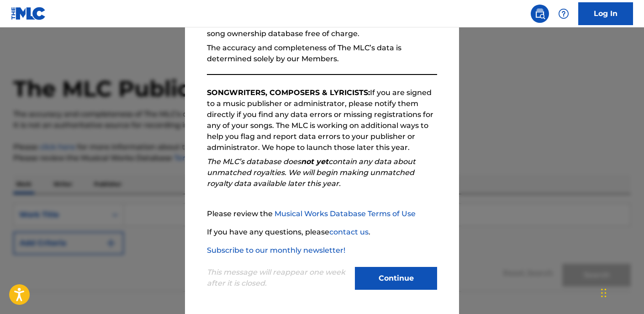  Describe the element at coordinates (540, 14) in the screenshot. I see `img: search` at that location.